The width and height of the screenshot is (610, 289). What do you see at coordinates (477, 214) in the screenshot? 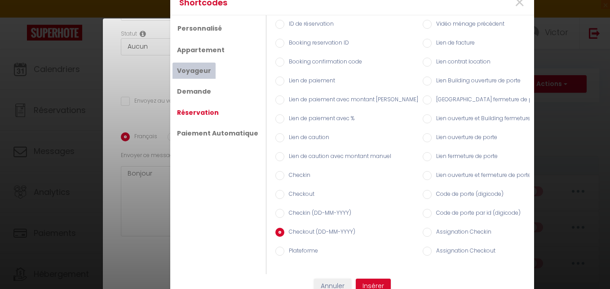
I see `label: Code de porte par id (digicode)` at bounding box center [477, 214].